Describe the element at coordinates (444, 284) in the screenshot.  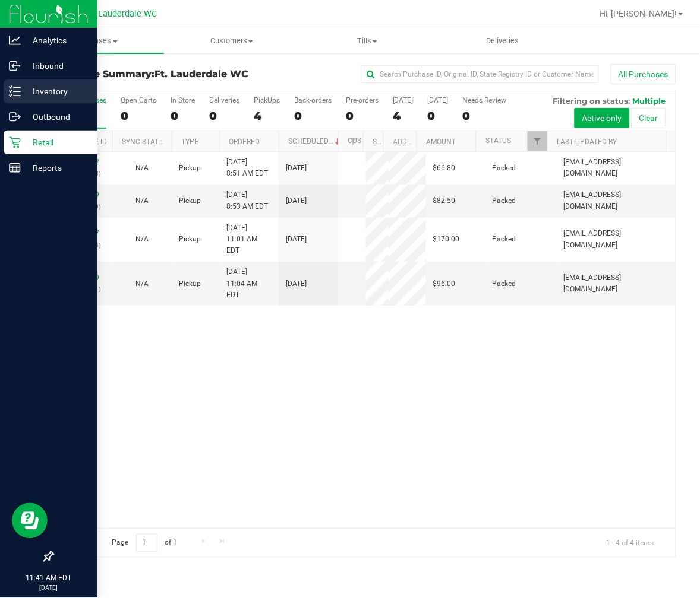
I see `span: $96.00` at that location.